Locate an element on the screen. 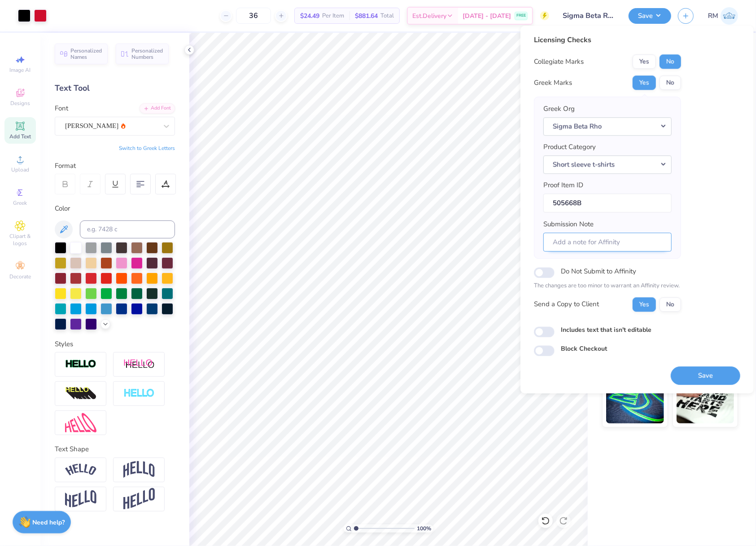  span: RM is located at coordinates (713, 16).